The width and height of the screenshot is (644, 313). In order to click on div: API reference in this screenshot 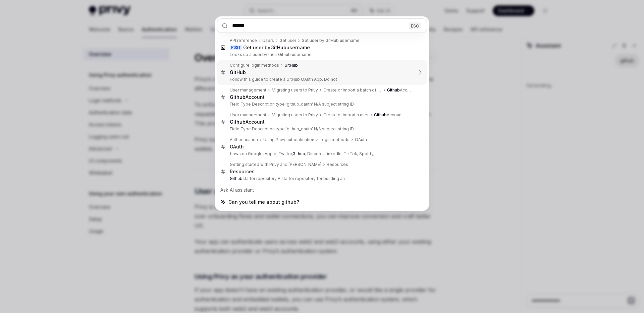, I will do `click(243, 40)`.